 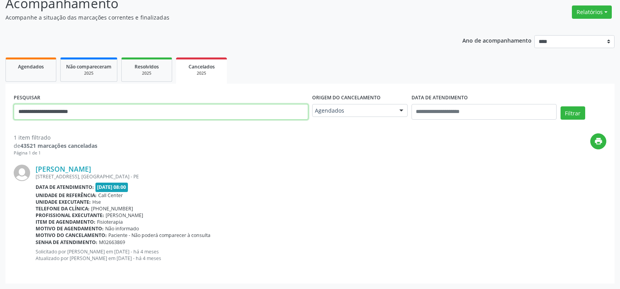 I want to click on label: PESQUISAR, so click(x=27, y=98).